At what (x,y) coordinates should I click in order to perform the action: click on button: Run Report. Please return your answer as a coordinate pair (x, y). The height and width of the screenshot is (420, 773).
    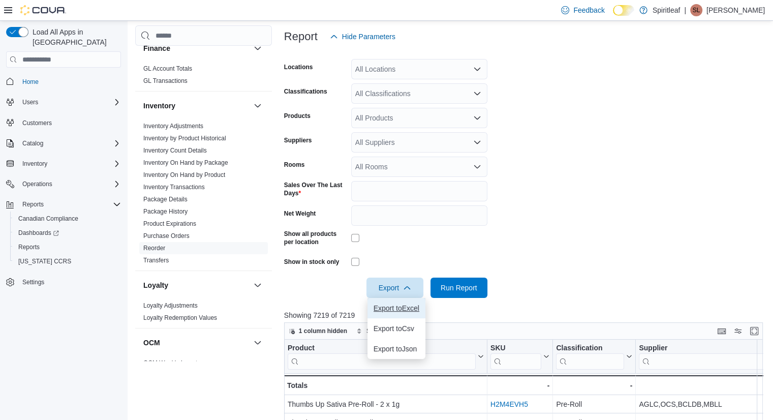
    Looking at the image, I should click on (459, 288).